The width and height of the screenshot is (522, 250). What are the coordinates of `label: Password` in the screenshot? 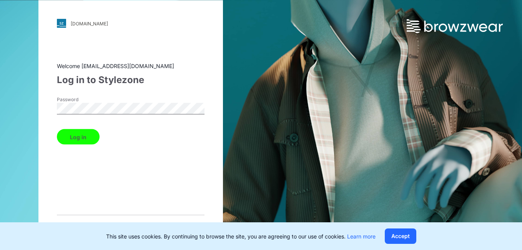 It's located at (84, 100).